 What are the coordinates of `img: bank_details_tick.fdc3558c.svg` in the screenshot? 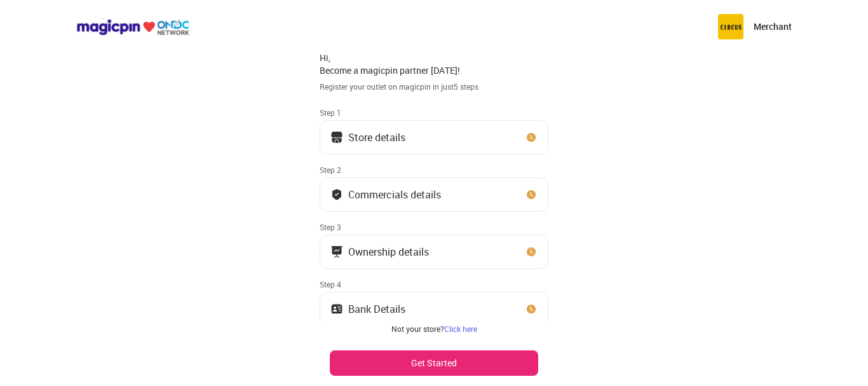 It's located at (337, 194).